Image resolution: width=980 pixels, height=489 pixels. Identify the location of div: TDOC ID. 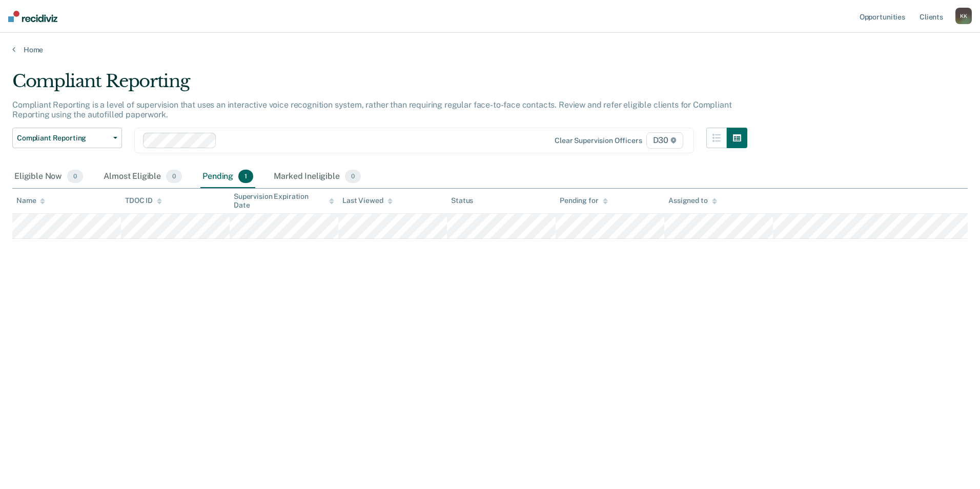
(144, 200).